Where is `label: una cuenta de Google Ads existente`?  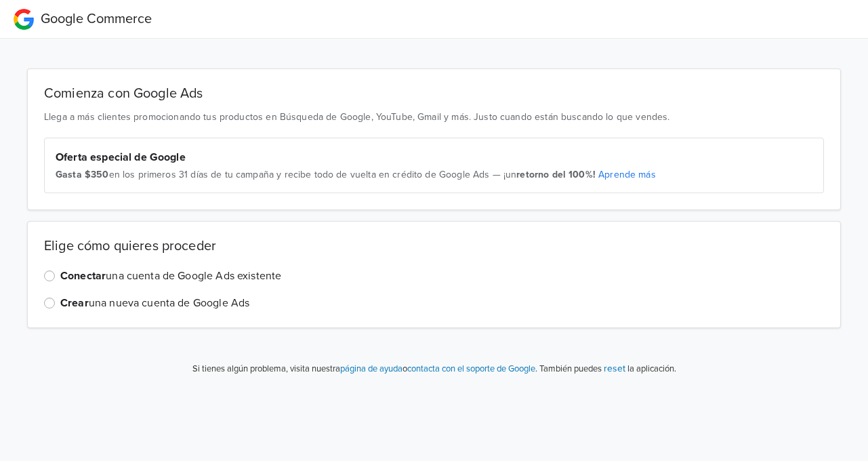
label: una cuenta de Google Ads existente is located at coordinates (171, 276).